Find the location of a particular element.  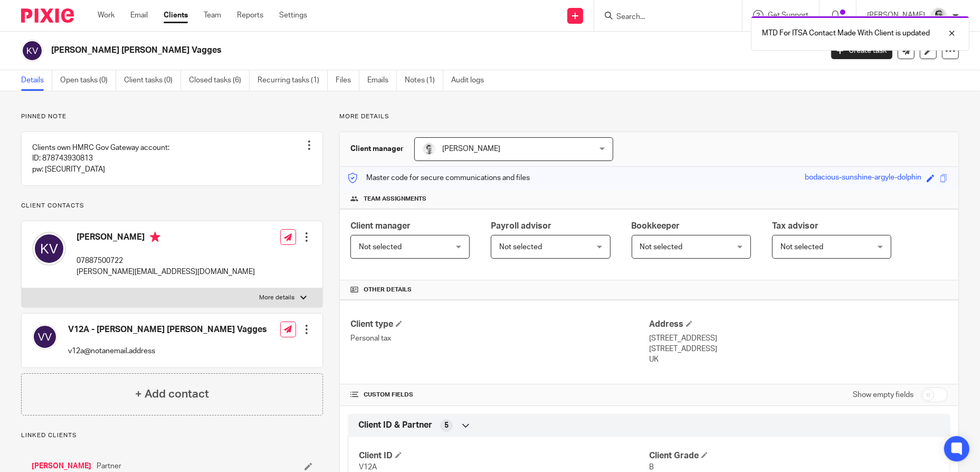

span: Other details is located at coordinates (388, 290).